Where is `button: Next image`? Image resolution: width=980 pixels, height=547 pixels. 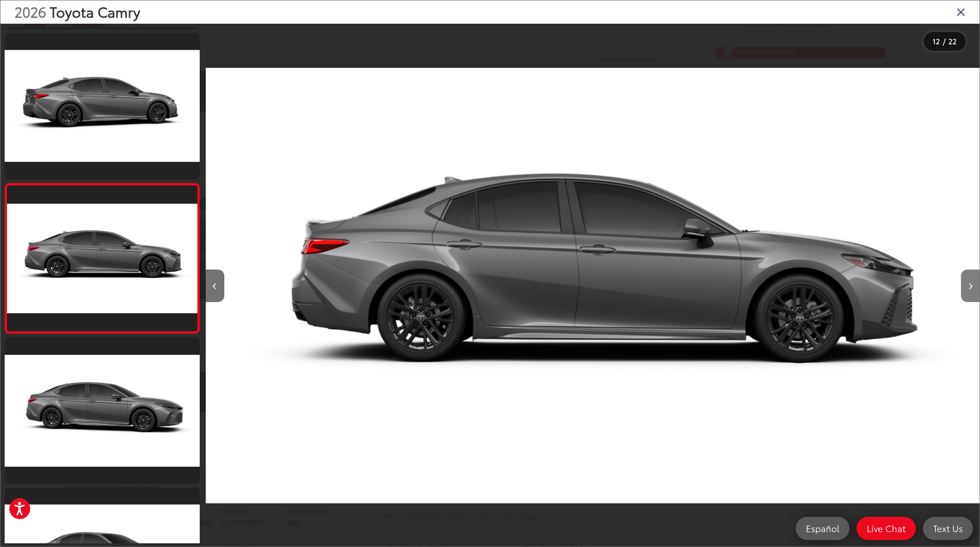
button: Next image is located at coordinates (970, 285).